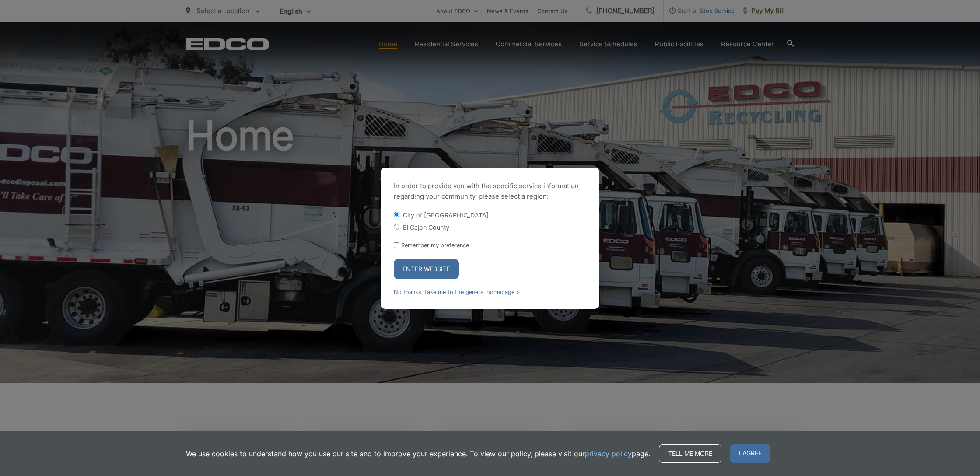  What do you see at coordinates (490, 191) in the screenshot?
I see `p: In order to provide you with the specific service information regarding your community, please se...` at bounding box center [490, 191].